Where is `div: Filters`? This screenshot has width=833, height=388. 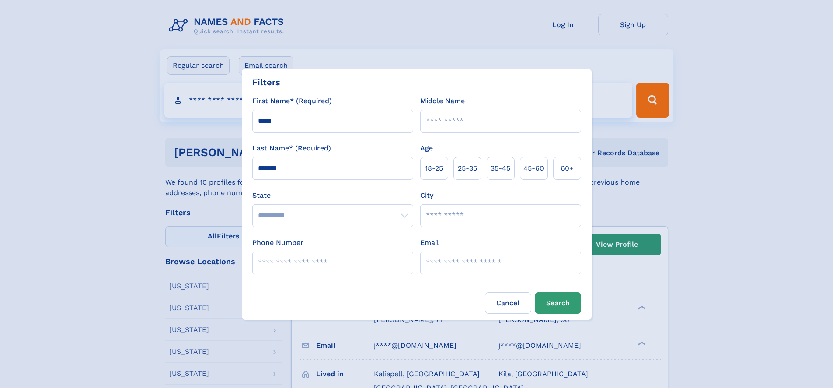
div: Filters is located at coordinates (266, 82).